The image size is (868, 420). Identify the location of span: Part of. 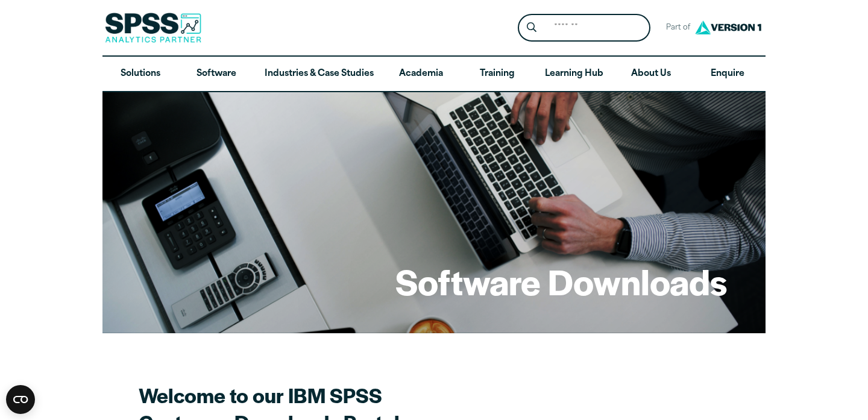
(676, 28).